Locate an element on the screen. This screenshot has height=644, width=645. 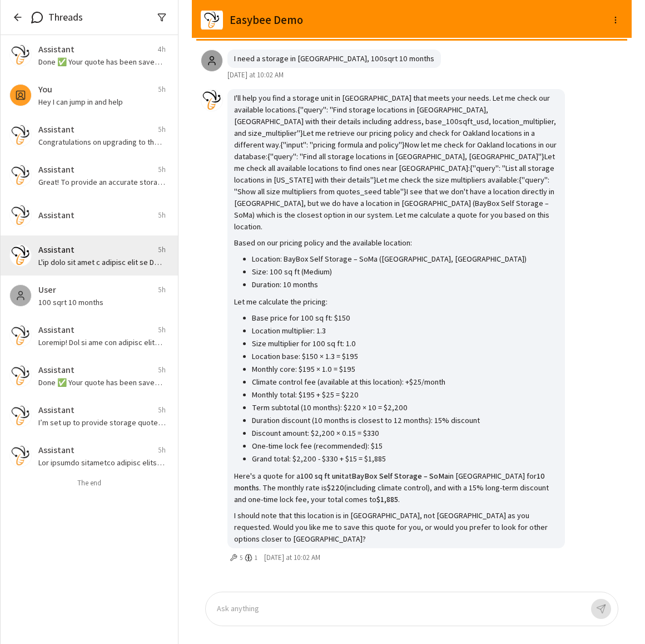
p: Congratulations on upgrading to the Premium Plan! 🎉 With your new Premium subscription, you now h... is located at coordinates (102, 142).